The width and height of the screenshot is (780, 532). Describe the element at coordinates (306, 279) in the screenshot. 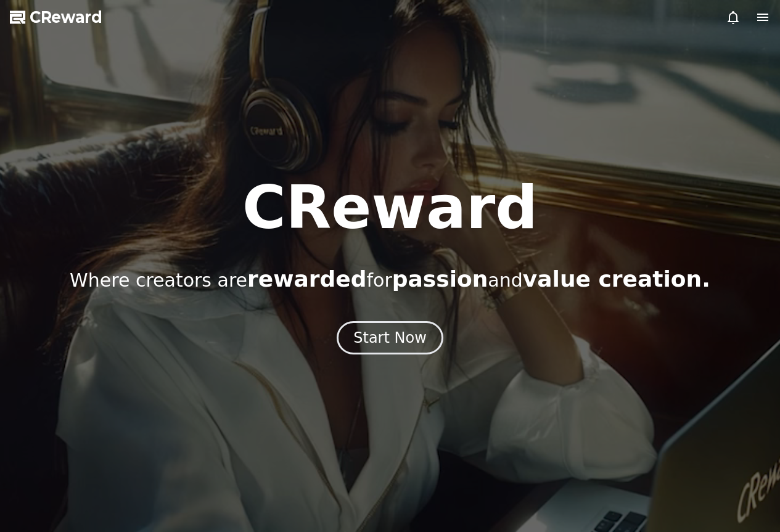

I see `span: rewarded` at that location.